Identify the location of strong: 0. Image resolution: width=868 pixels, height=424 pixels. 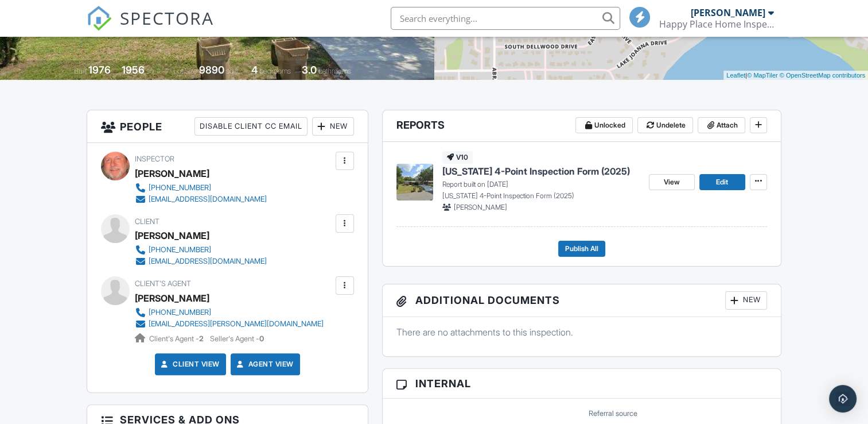
(262, 338).